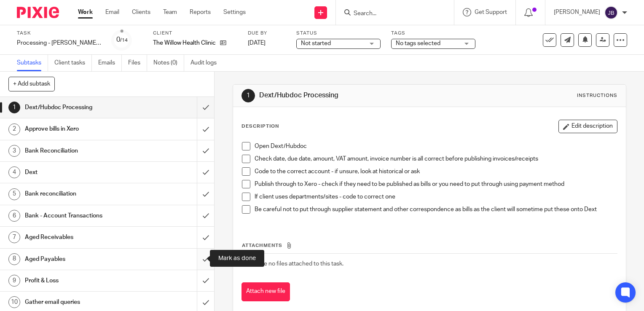 The width and height of the screenshot is (644, 311). I want to click on div: 6, so click(14, 215).